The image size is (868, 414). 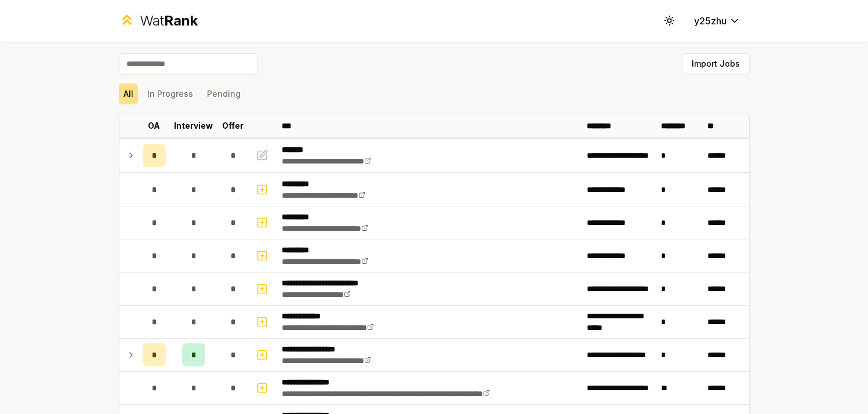 I want to click on button: Import Jobs, so click(x=716, y=64).